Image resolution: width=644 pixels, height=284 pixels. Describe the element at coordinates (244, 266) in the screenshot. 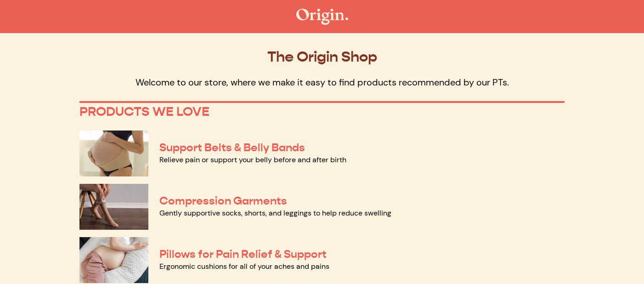

I see `a: Ergonomic cushions for all of your aches and pains` at that location.